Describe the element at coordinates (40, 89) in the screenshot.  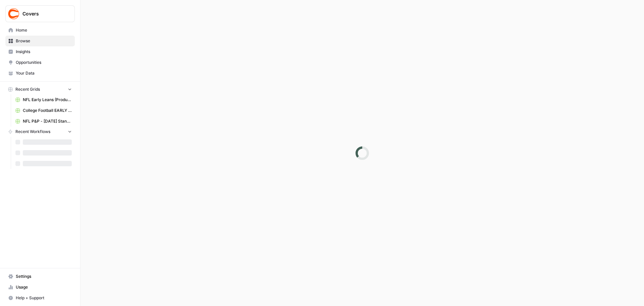
I see `button: Recent Grids` at that location.